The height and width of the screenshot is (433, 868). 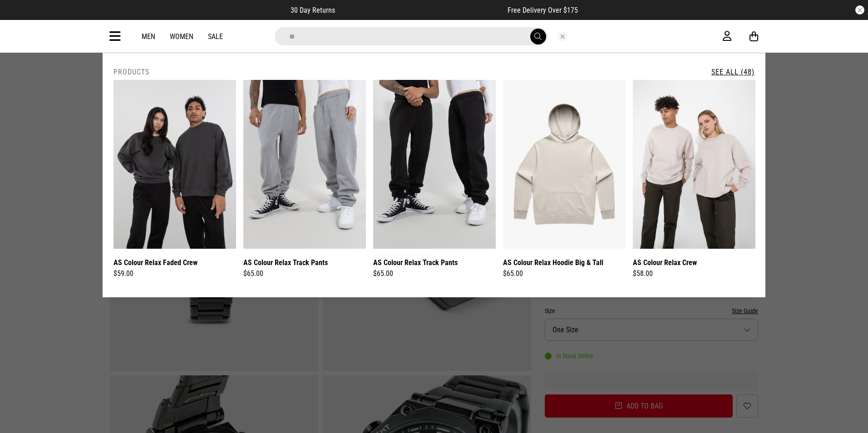 What do you see at coordinates (564, 164) in the screenshot?
I see `img: As Colour Relax Hoodie Big & Tall in Beige` at bounding box center [564, 164].